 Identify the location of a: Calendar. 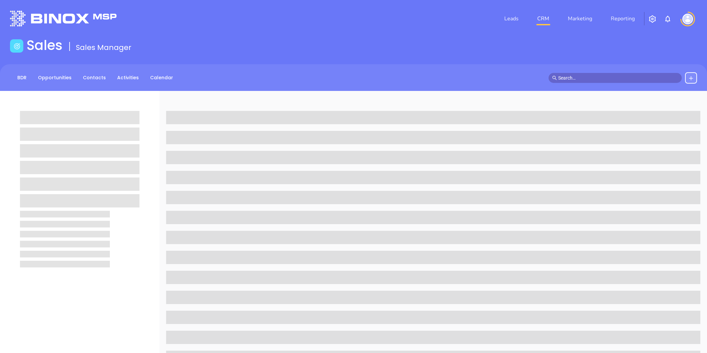
(161, 78).